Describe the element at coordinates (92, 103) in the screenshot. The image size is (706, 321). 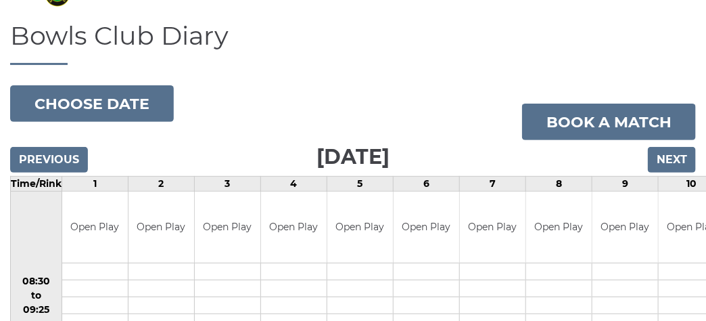
I see `button: Choose date` at that location.